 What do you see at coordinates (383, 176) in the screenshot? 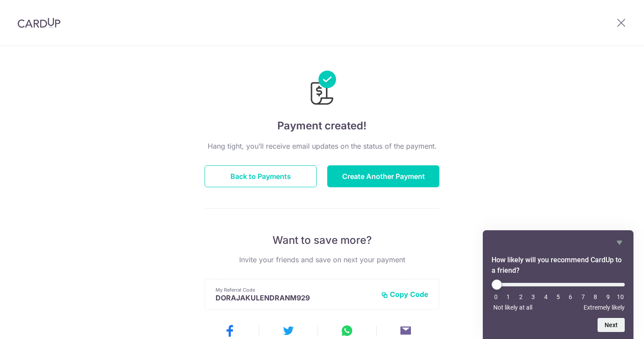
I see `button: Create Another Payment` at bounding box center [383, 176].